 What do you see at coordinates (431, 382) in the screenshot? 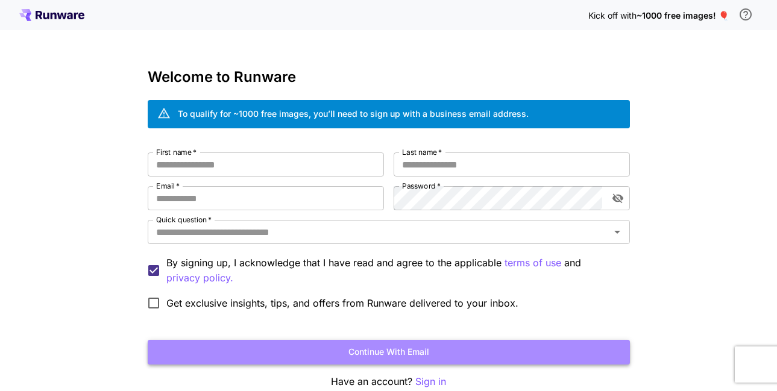
I see `p: Sign in` at bounding box center [431, 382].